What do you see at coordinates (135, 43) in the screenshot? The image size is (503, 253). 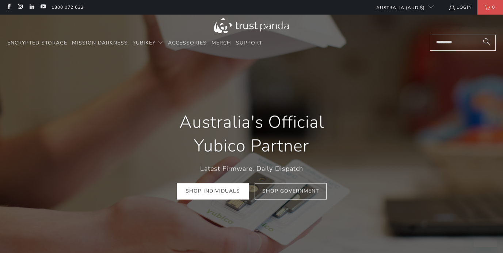 I see `nav: Translation missing: en.navigation.header.main_nav` at bounding box center [135, 43].